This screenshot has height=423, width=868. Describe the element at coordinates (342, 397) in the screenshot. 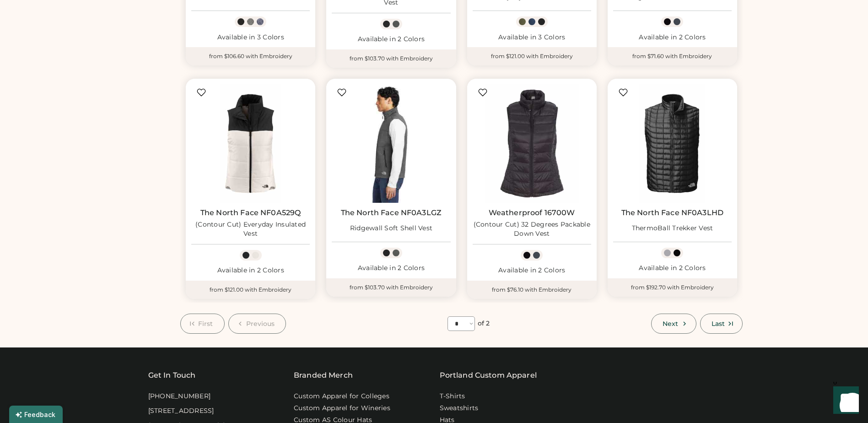

I see `a: Custom Apparel for Colleges` at that location.